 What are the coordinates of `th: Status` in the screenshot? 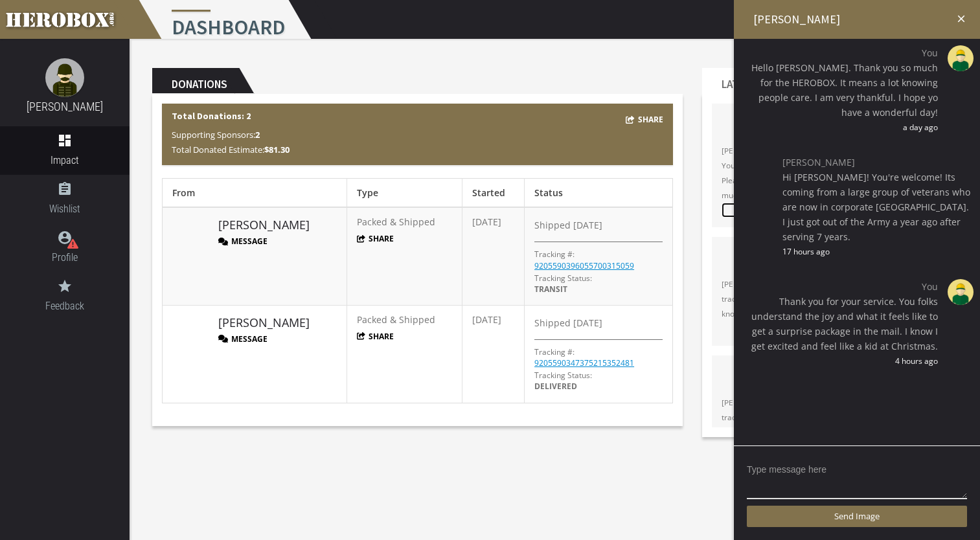 It's located at (598, 193).